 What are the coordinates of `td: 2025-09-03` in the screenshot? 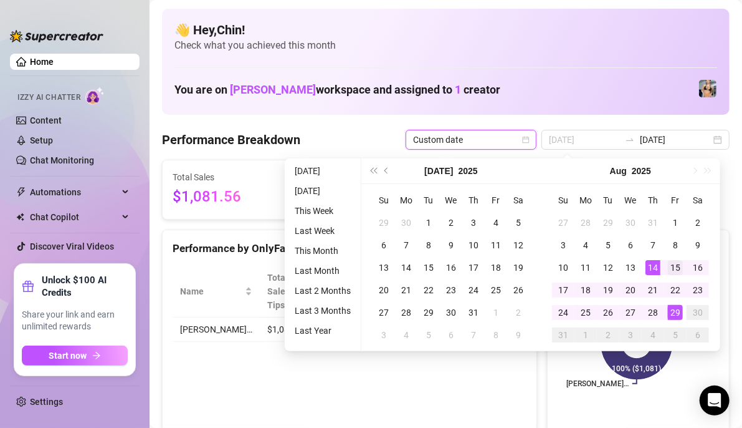 It's located at (631, 335).